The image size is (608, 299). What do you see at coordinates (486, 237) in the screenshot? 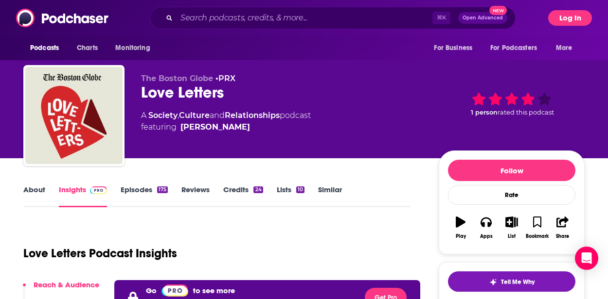
I see `div: Apps` at bounding box center [486, 237].